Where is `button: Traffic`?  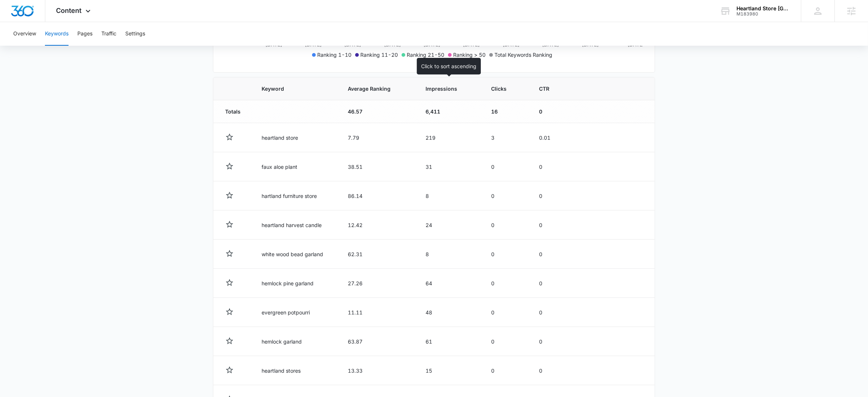 button: Traffic is located at coordinates (109, 34).